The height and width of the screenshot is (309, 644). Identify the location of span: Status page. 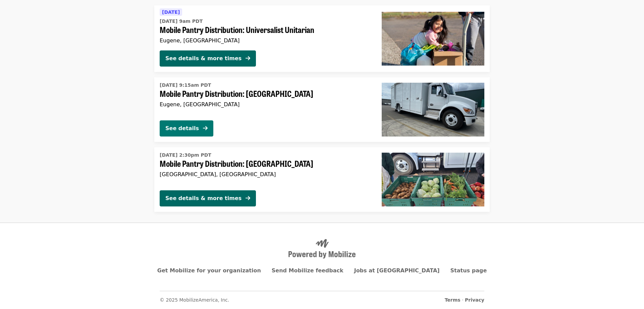
(469, 270).